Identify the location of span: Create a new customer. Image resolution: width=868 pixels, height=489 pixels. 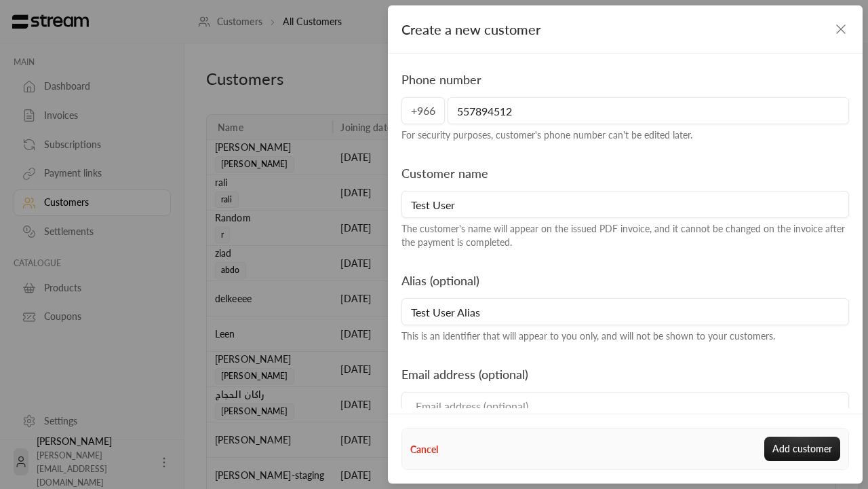
(471, 29).